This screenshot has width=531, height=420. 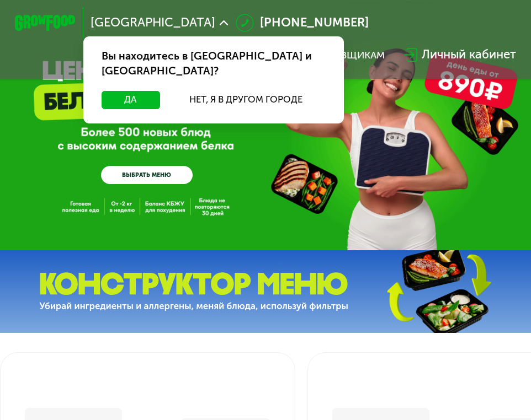 I want to click on a: ВЫБРАТЬ МЕНЮ, so click(x=147, y=175).